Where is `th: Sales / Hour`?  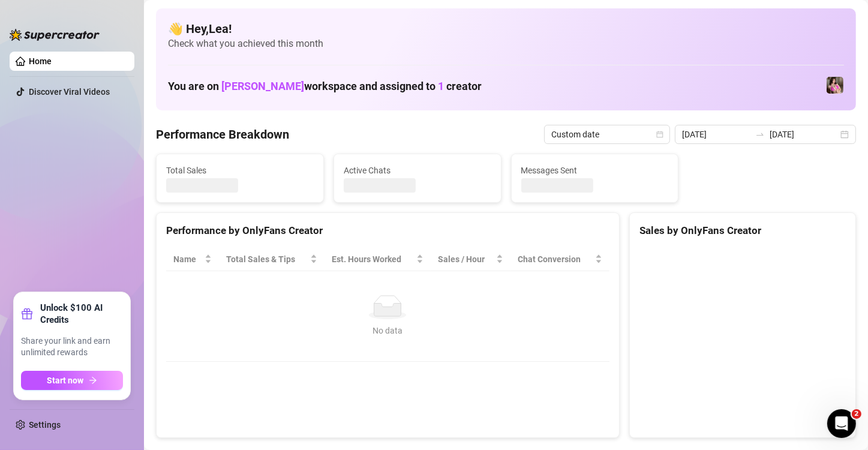
th: Sales / Hour is located at coordinates (471, 259).